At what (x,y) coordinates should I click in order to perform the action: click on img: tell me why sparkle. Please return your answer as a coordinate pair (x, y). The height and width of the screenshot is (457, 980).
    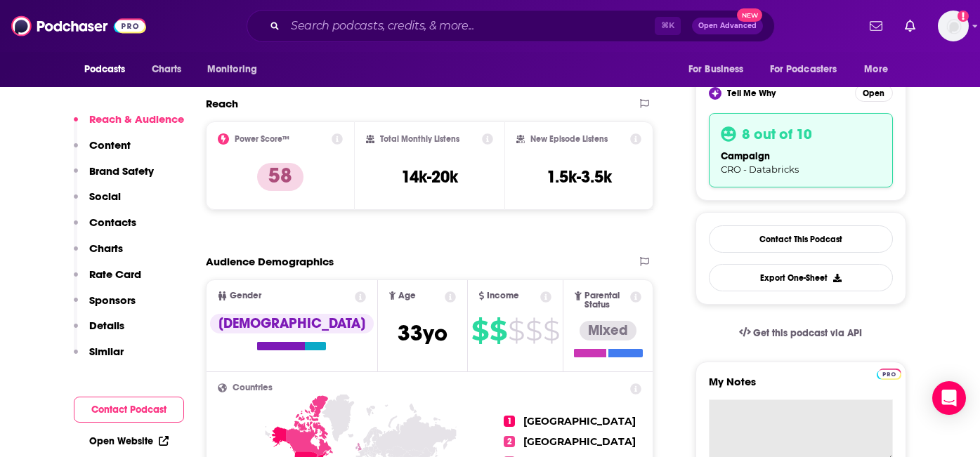
    Looking at the image, I should click on (715, 93).